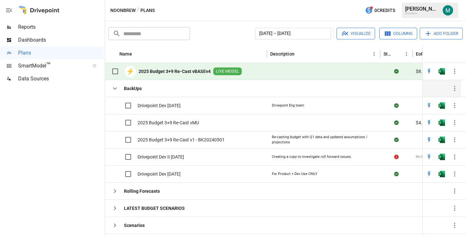  I want to click on span: 2025 Budget 3+9 Re-Cast v1 - BK20240501, so click(181, 140).